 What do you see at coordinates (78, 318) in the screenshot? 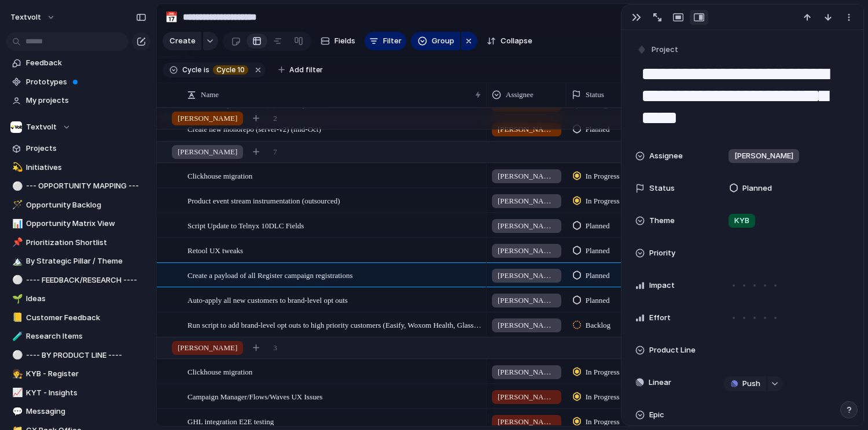
I see `a: 📒Customer Feedback` at bounding box center [78, 318].